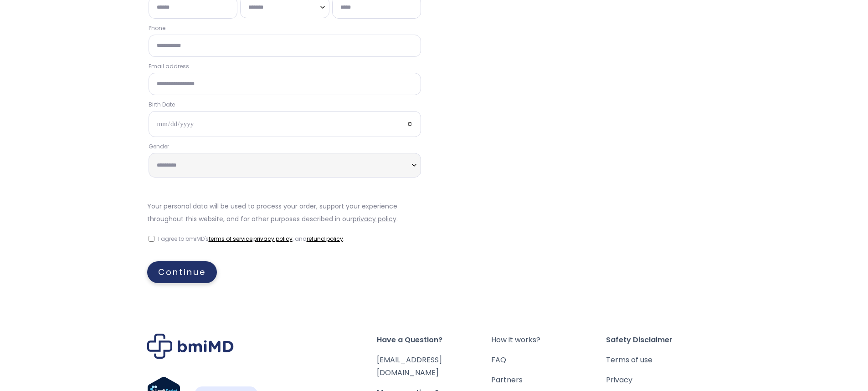 Image resolution: width=868 pixels, height=391 pixels. I want to click on label: I agree to bmiMD's , , and ., so click(251, 239).